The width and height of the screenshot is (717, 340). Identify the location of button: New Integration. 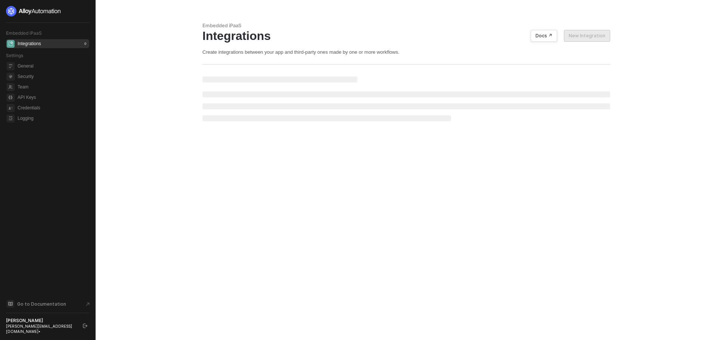
(587, 36).